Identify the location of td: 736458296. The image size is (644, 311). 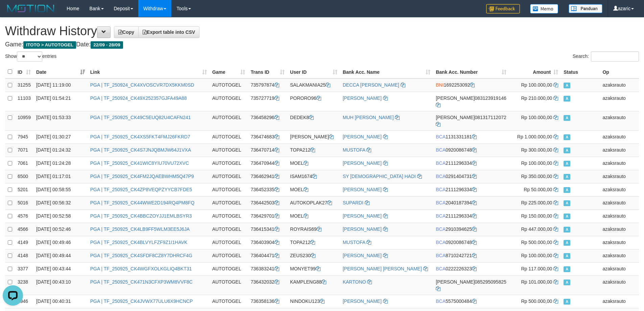
(268, 120).